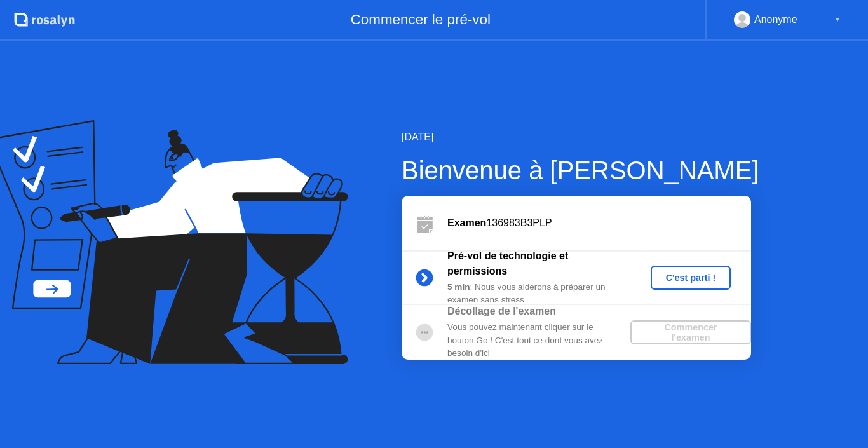 The width and height of the screenshot is (868, 448). I want to click on div: Vous pouvez maintenant cliquer sur le bouton Go ! C'est tout ce dont vous avez besoin d'ici, so click(539, 340).